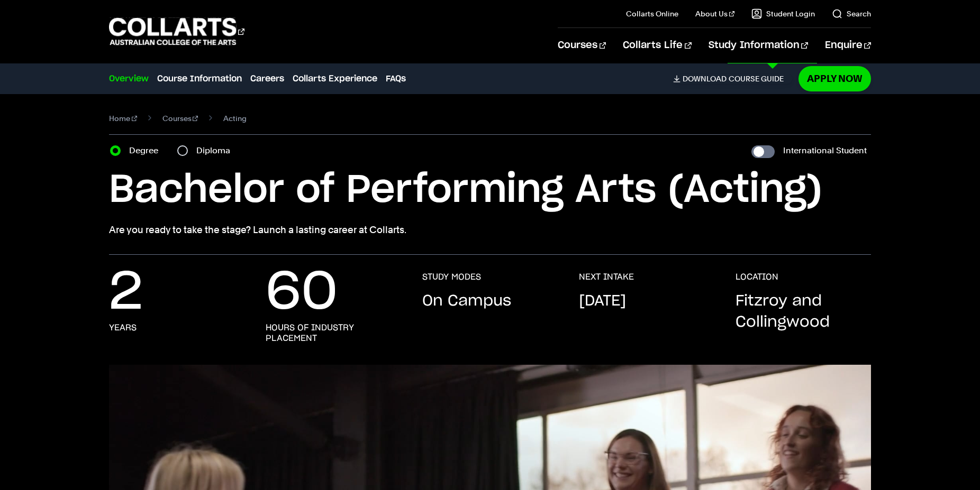 Image resolution: width=980 pixels, height=490 pixels. I want to click on span: Download, so click(704, 79).